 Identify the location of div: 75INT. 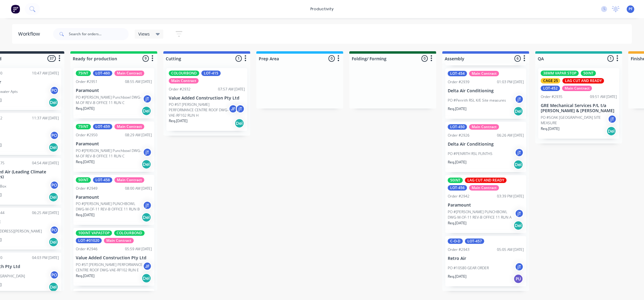
(83, 73).